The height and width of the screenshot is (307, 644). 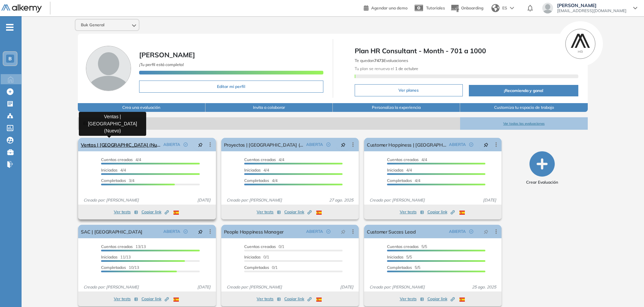 What do you see at coordinates (124, 246) in the screenshot?
I see `span: 13/13` at bounding box center [124, 246].